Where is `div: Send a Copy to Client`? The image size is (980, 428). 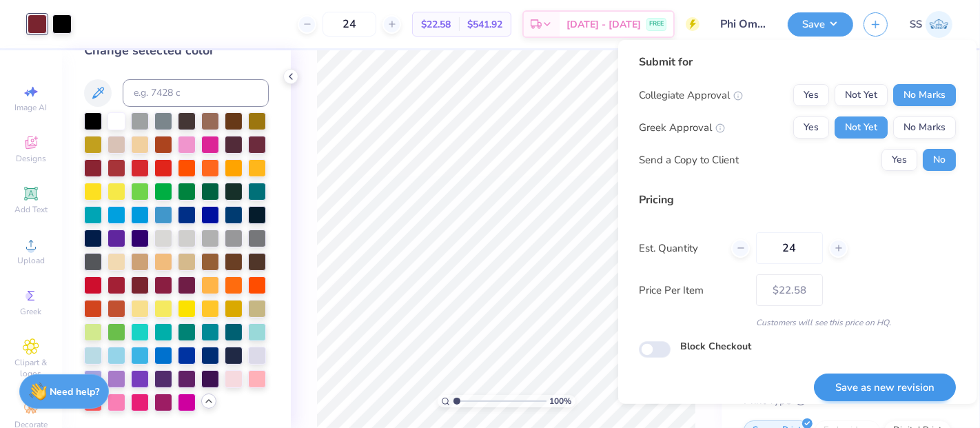 div: Send a Copy to Client is located at coordinates (688, 160).